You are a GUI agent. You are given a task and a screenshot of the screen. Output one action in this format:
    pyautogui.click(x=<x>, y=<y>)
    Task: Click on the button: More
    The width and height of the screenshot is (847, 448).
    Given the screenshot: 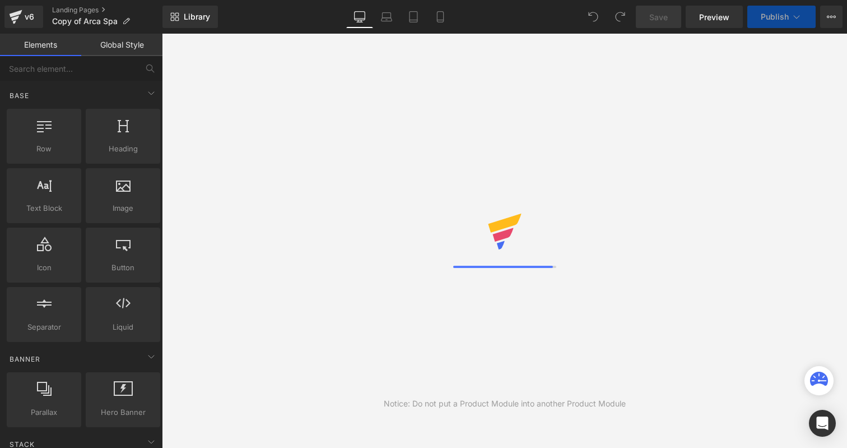 What is the action you would take?
    pyautogui.click(x=832, y=17)
    